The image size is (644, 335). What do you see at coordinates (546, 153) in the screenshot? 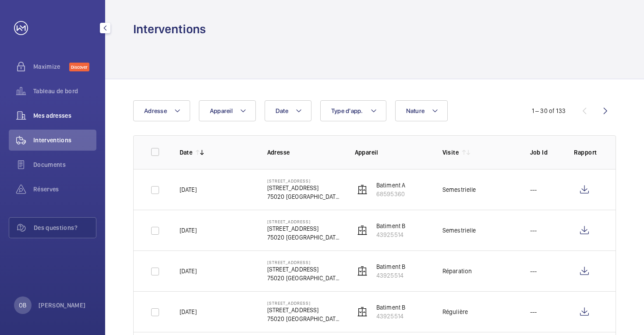
I see `p: Job Id` at bounding box center [546, 153].